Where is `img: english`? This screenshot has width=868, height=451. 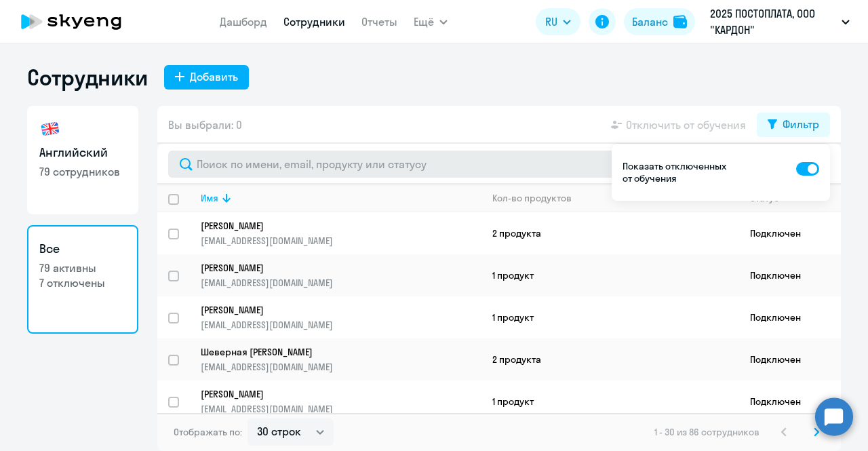 img: english is located at coordinates (50, 129).